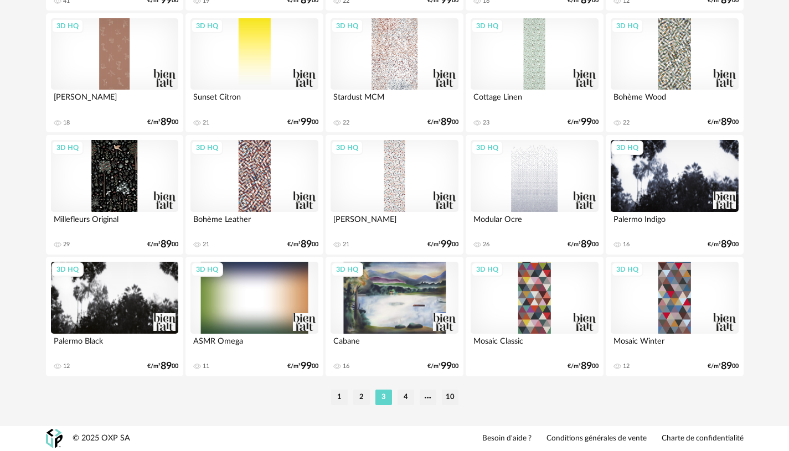 The image size is (789, 451). Describe the element at coordinates (596, 439) in the screenshot. I see `a: Conditions générales de vente` at that location.